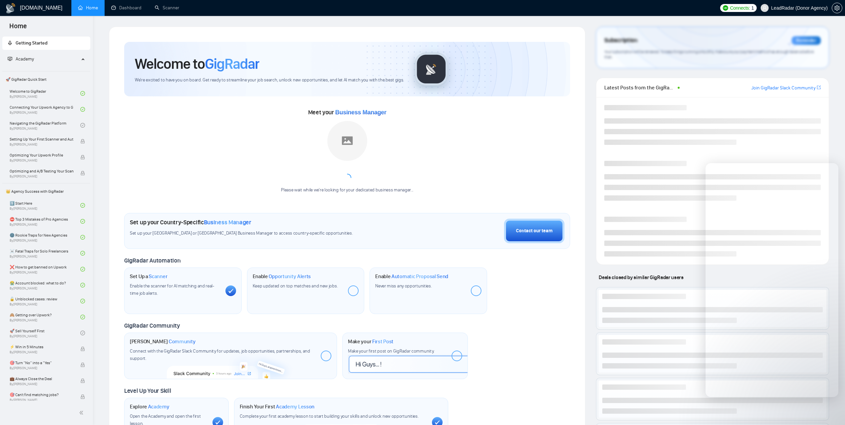 Image resolution: width=845 pixels, height=425 pixels. I want to click on span: Opportunity Alerts, so click(290, 276).